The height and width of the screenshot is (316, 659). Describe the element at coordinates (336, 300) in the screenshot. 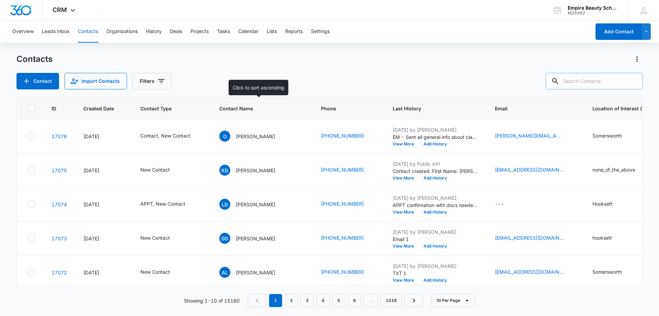

I see `nav: Pagination` at that location.